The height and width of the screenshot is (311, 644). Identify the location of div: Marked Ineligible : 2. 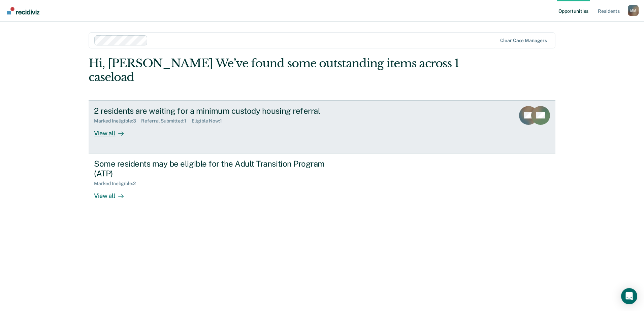
(117, 183).